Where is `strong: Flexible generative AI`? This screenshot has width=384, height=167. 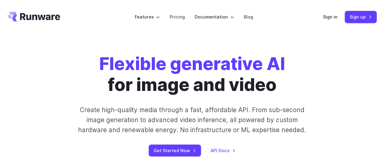 strong: Flexible generative AI is located at coordinates (192, 64).